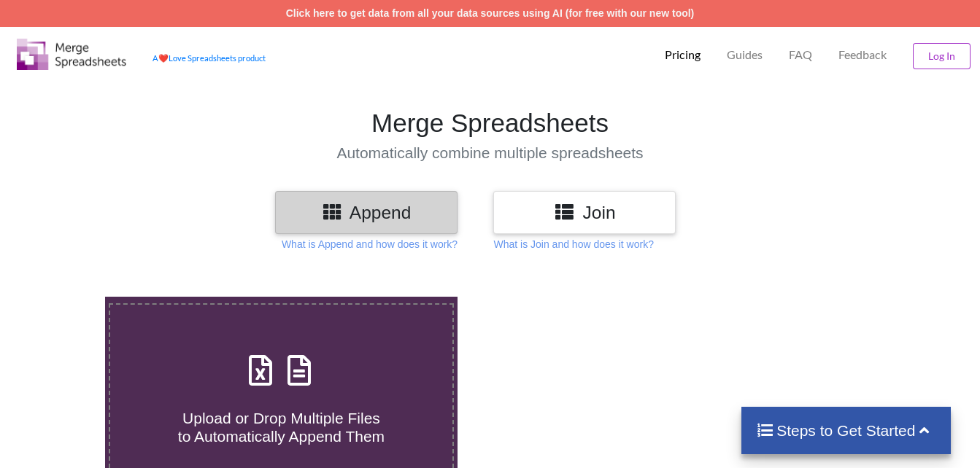 This screenshot has width=980, height=468. What do you see at coordinates (573, 244) in the screenshot?
I see `p: What is Join and how does it work?` at bounding box center [573, 244].